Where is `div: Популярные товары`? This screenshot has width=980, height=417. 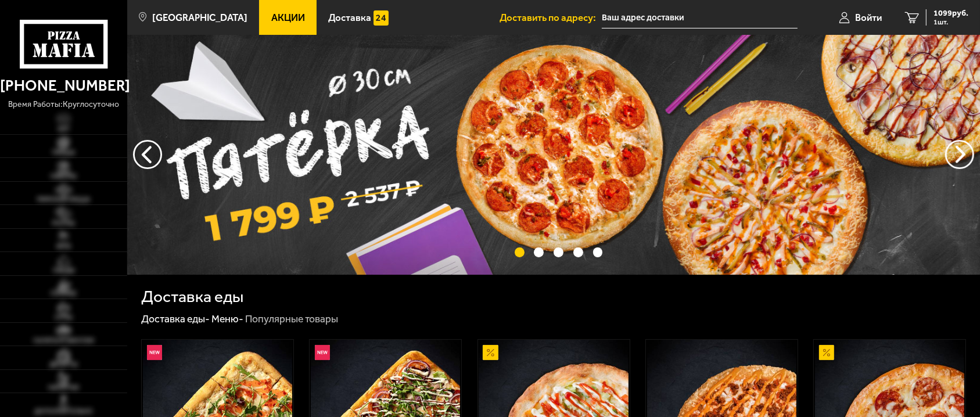
div: Популярные товары is located at coordinates (292, 319).